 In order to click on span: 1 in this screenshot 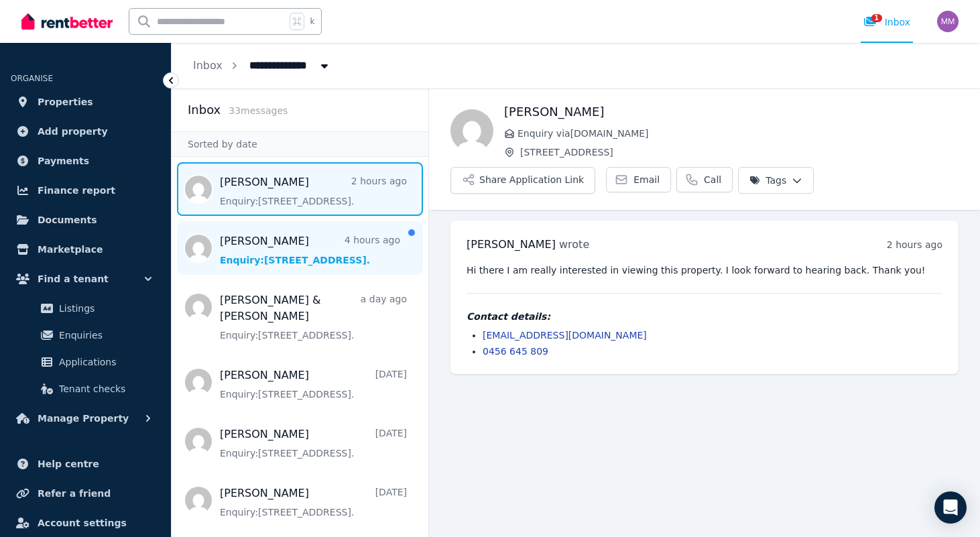, I will do `click(878, 18)`.